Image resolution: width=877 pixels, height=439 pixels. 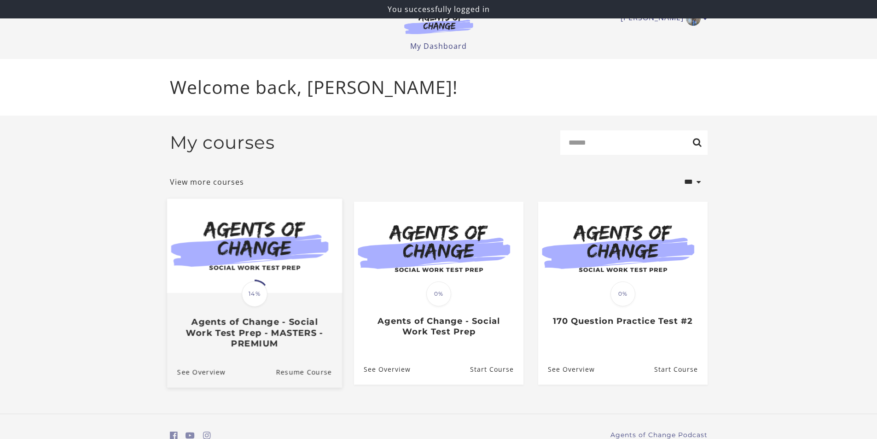 What do you see at coordinates (438, 326) in the screenshot?
I see `h3: Agents of Change - Social Work Test Prep` at bounding box center [438, 326].